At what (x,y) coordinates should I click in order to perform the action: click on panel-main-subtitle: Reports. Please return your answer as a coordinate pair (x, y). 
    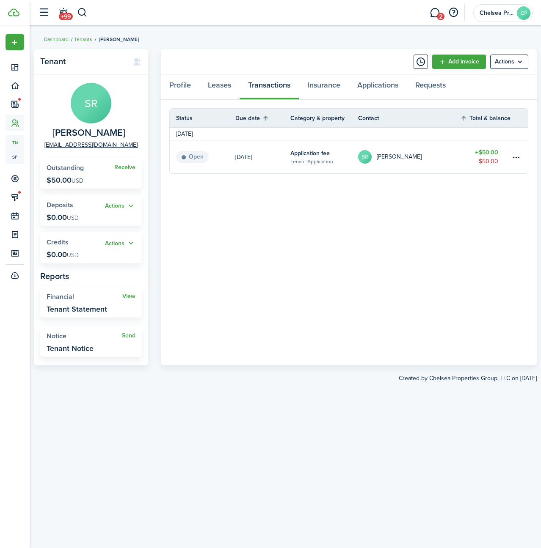
    Looking at the image, I should click on (91, 276).